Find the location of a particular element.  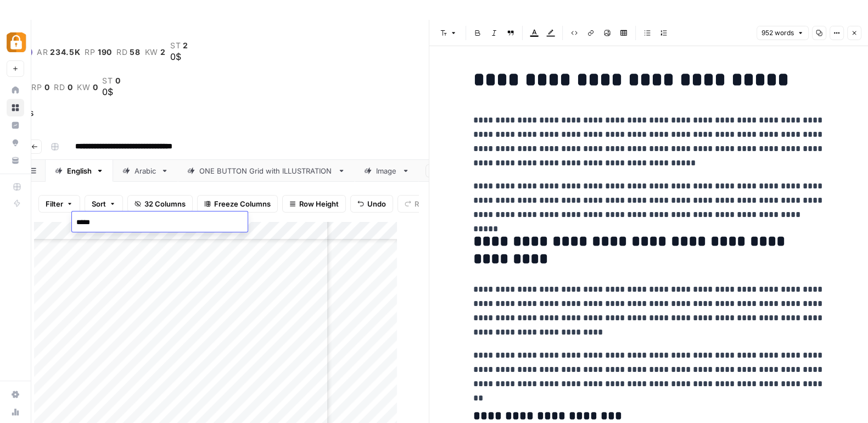

button: Row Height is located at coordinates (314, 204).